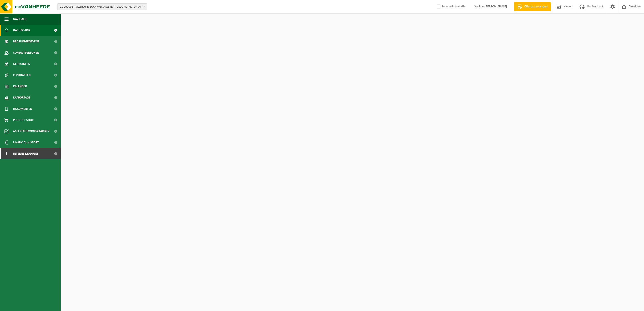 This screenshot has width=644, height=311. What do you see at coordinates (20, 86) in the screenshot?
I see `span: Kalender` at bounding box center [20, 86].